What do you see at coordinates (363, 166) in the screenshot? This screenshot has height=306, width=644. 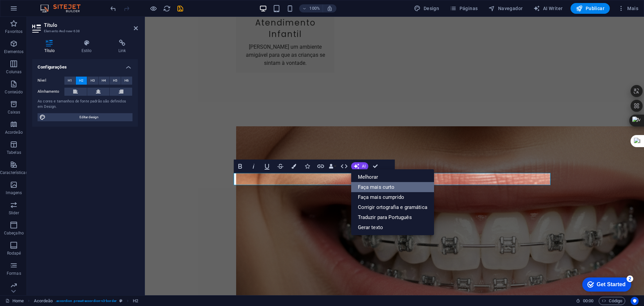 I see `span: AI` at bounding box center [363, 166].